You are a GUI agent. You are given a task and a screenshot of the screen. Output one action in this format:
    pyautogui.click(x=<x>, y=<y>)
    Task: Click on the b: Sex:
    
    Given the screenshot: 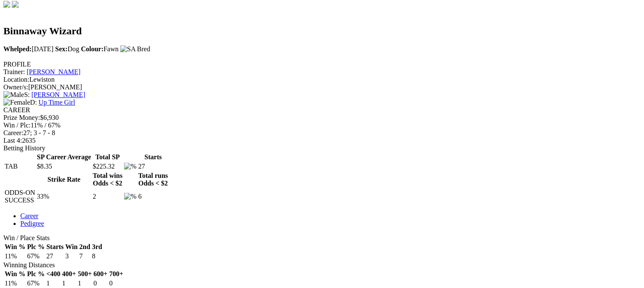 What is the action you would take?
    pyautogui.click(x=61, y=48)
    